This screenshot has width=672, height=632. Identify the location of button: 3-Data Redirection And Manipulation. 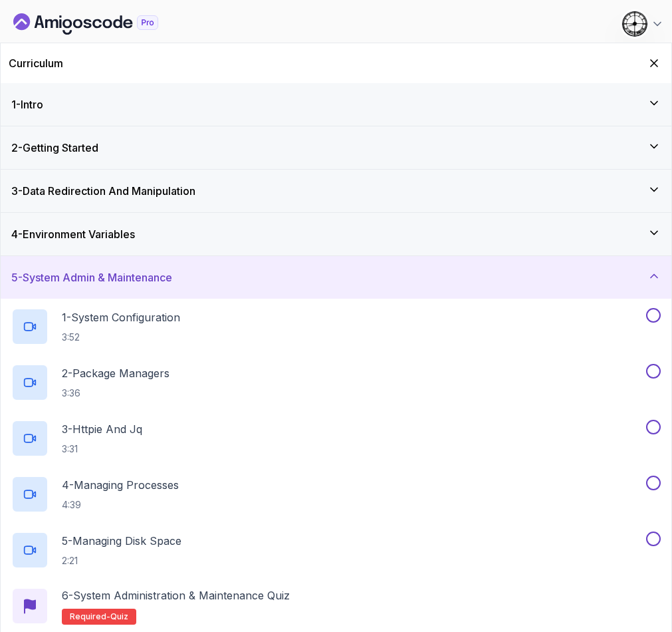
(335, 191).